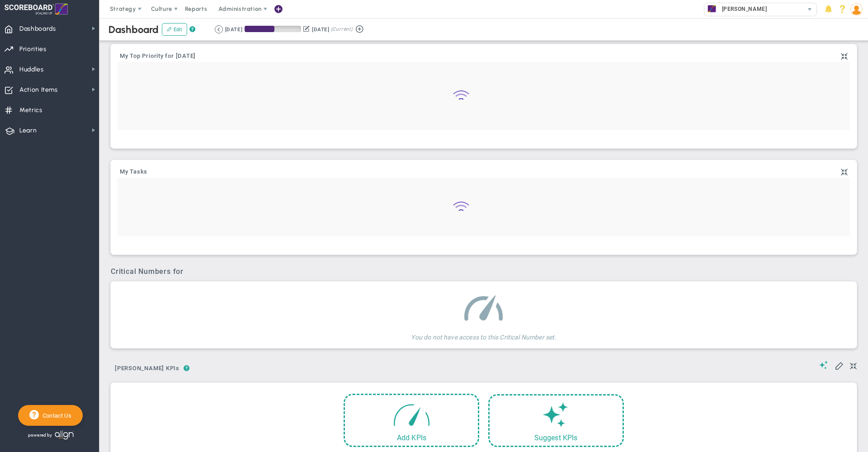 The width and height of the screenshot is (868, 452). I want to click on div: Suggest KPIs, so click(556, 438).